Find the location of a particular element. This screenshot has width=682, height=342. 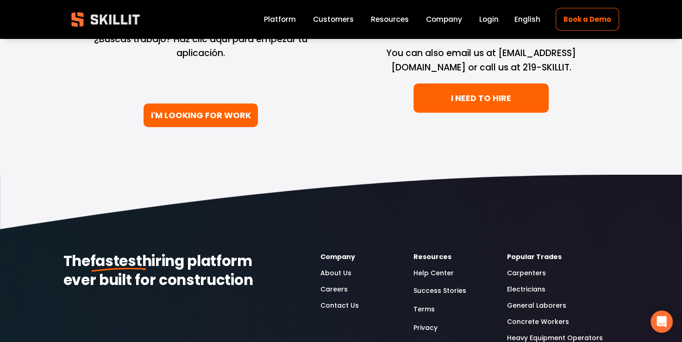

a: Platform is located at coordinates (280, 19).